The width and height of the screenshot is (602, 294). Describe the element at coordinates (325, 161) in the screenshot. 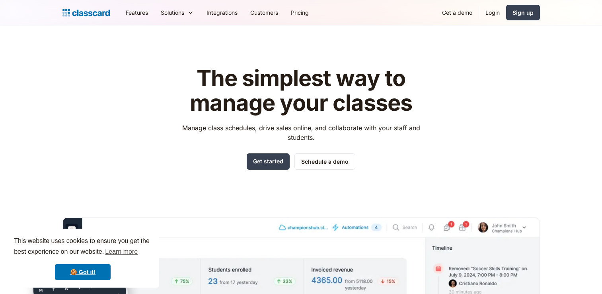

I see `a: Schedule a demo` at that location.